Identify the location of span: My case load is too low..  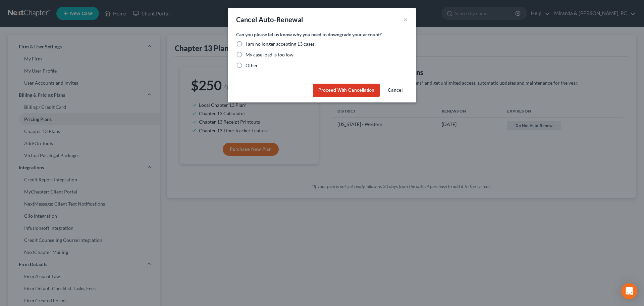
(270, 54).